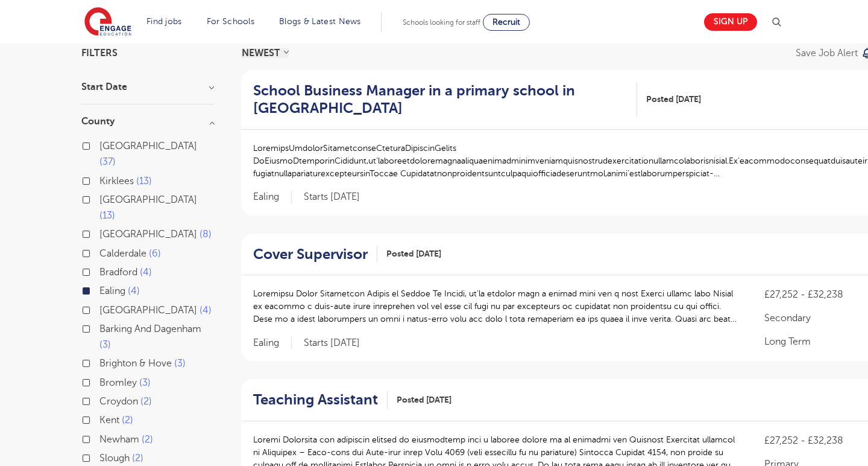 The height and width of the screenshot is (466, 868). What do you see at coordinates (108, 162) in the screenshot?
I see `span: 37` at bounding box center [108, 162].